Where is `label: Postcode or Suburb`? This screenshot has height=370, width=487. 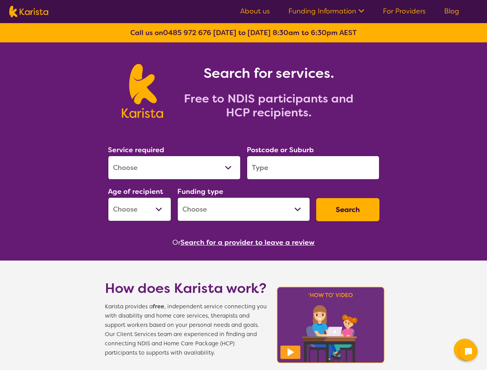
label: Postcode or Suburb is located at coordinates (280, 150).